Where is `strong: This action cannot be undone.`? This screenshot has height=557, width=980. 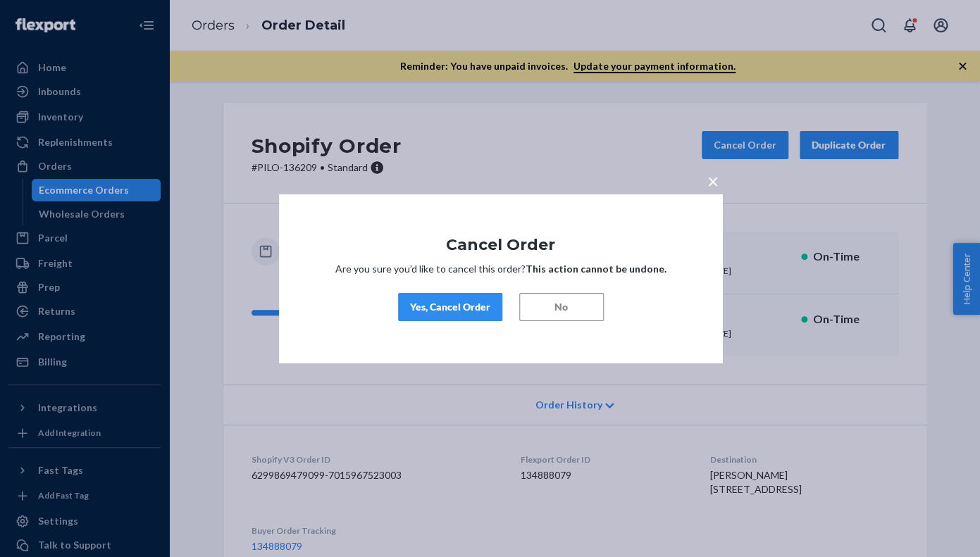
strong: This action cannot be undone. is located at coordinates (596, 269).